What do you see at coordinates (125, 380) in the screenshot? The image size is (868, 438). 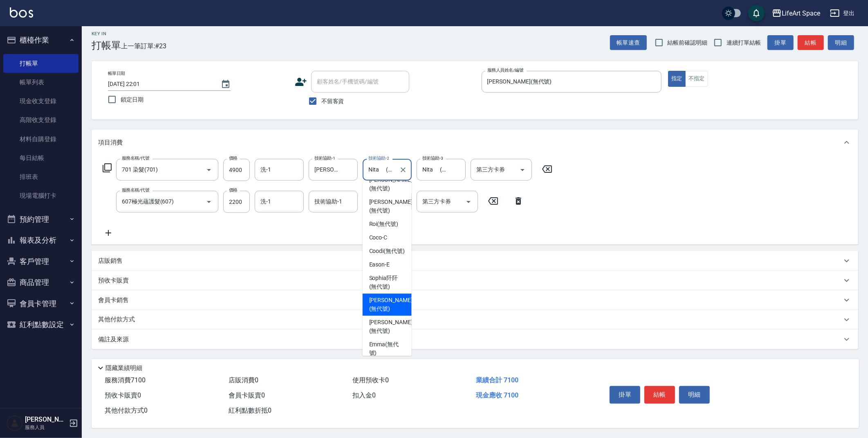 I see `span: 服務消費 7100` at bounding box center [125, 380].